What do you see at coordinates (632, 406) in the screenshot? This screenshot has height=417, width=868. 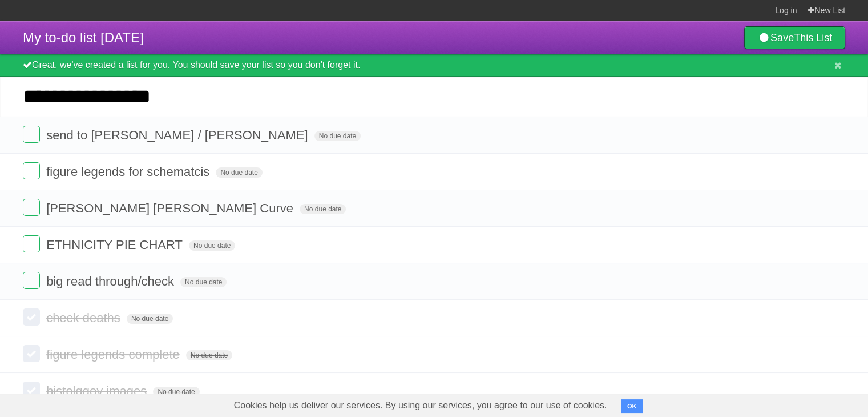 I see `button: OK` at bounding box center [632, 406].